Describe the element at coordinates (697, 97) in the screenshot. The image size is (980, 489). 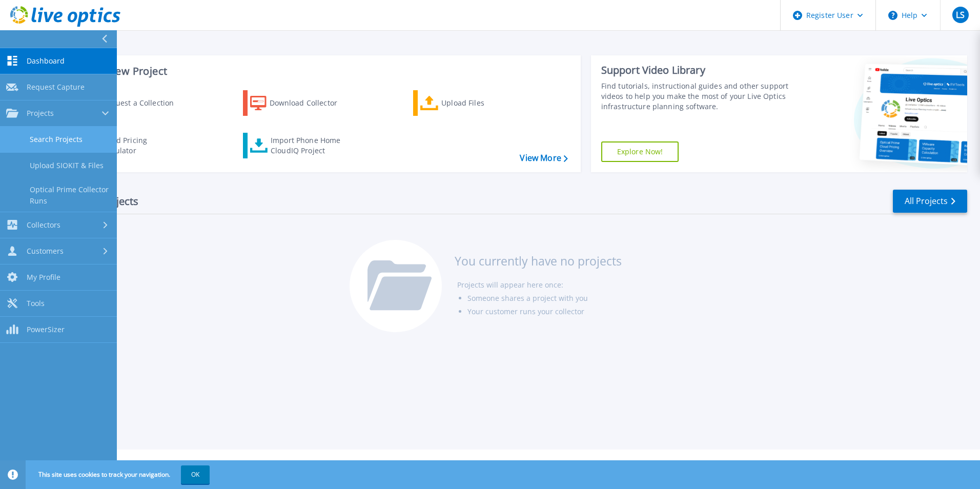
I see `div: Find tutorials, instructional guides and other support videos to help you make the most of your L...` at that location.